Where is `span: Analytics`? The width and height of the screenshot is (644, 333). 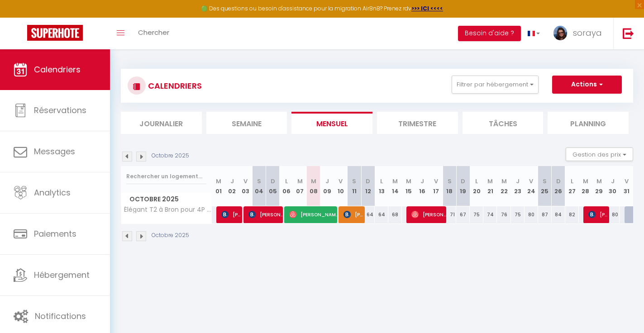
span: Analytics is located at coordinates (52, 192).